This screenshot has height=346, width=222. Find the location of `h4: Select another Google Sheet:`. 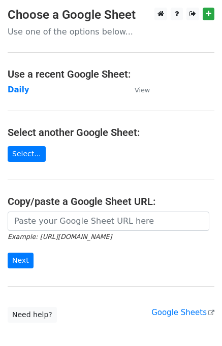

h4: Select another Google Sheet: is located at coordinates (111, 132).